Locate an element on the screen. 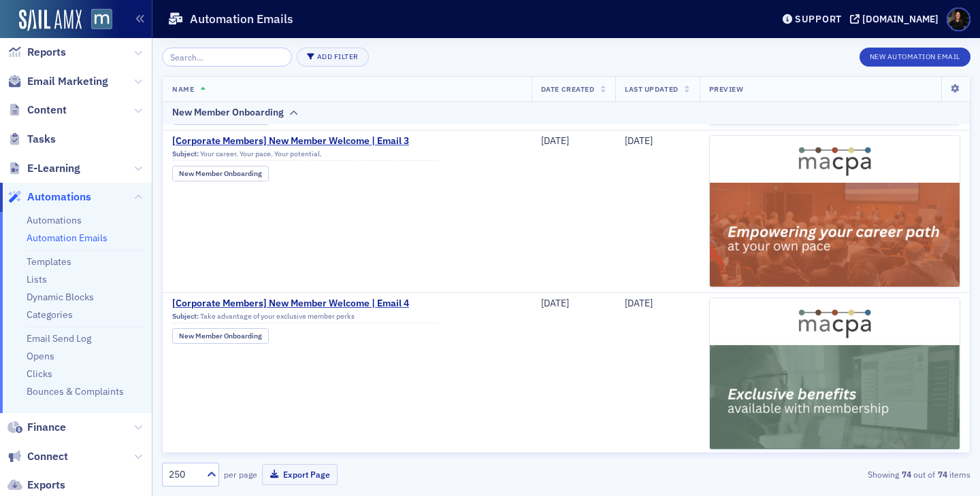 The height and width of the screenshot is (496, 980). a: New Automation Email is located at coordinates (915, 56).